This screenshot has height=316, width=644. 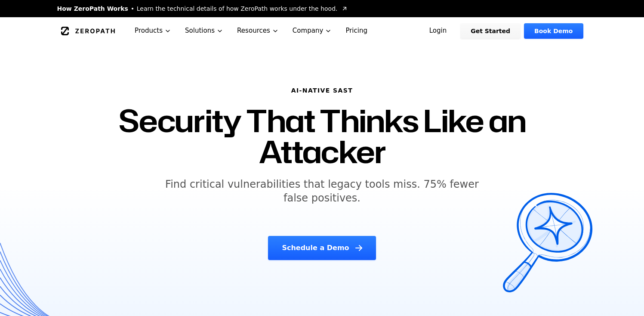 What do you see at coordinates (322, 248) in the screenshot?
I see `a: Schedule a Demo` at bounding box center [322, 248].